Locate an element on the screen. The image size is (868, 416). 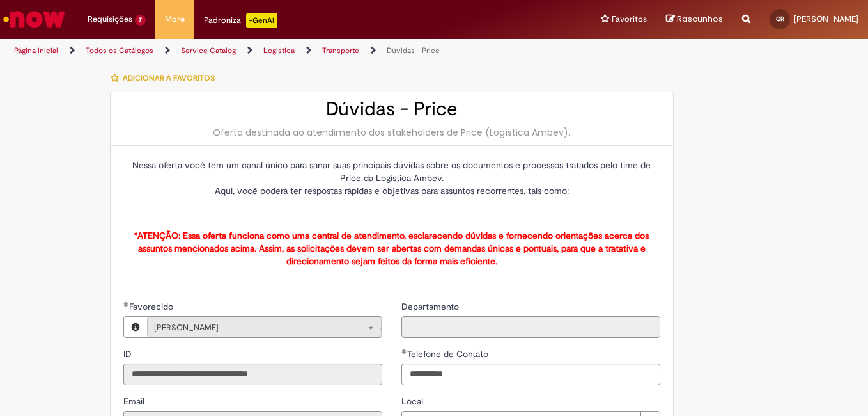
label: Somente leitura - ID is located at coordinates (128, 354).